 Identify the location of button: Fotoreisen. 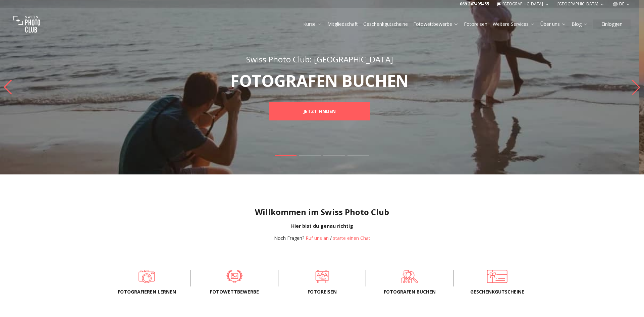
(476, 24).